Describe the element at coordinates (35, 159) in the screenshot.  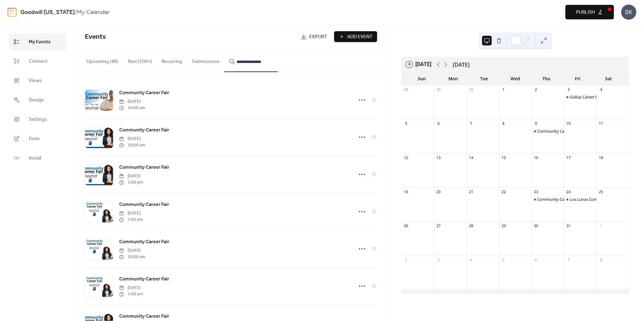
I see `span: Install` at that location.